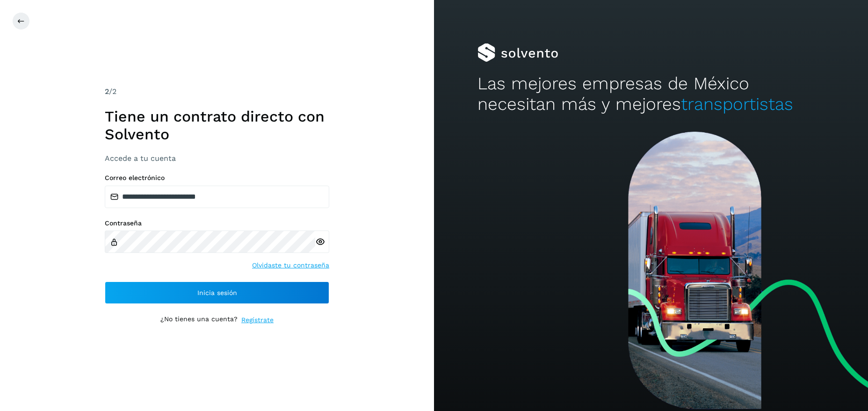 Image resolution: width=868 pixels, height=411 pixels. Describe the element at coordinates (258, 320) in the screenshot. I see `a: Regístrate` at that location.